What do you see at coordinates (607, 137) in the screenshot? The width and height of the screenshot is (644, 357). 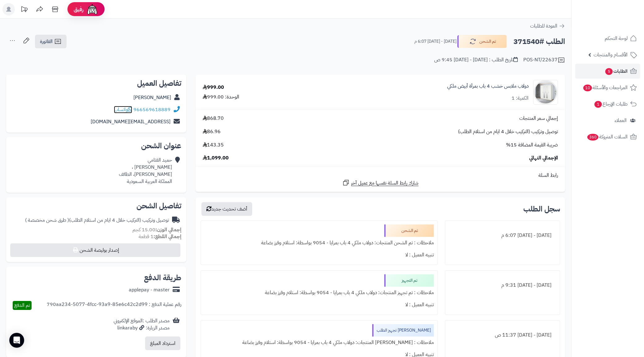 I see `a: السلات المتروكة360` at bounding box center [607, 137].